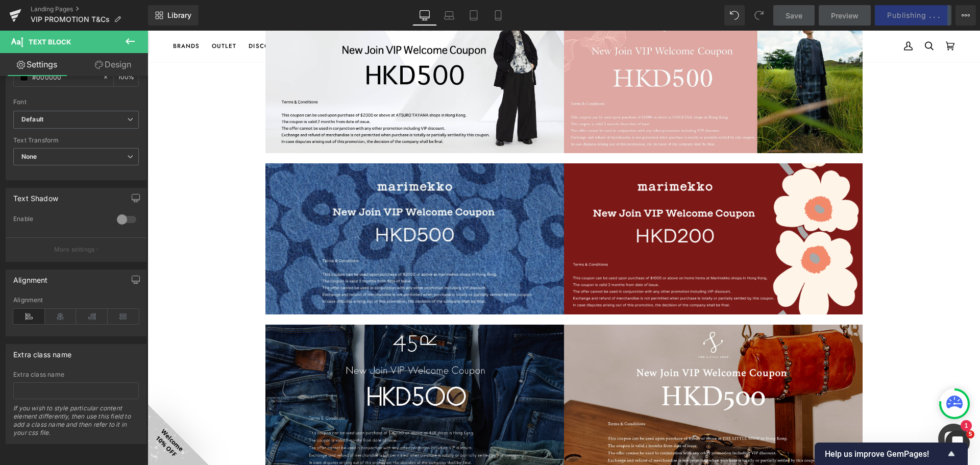 This screenshot has width=980, height=465. Describe the element at coordinates (965, 15) in the screenshot. I see `button: More` at that location.